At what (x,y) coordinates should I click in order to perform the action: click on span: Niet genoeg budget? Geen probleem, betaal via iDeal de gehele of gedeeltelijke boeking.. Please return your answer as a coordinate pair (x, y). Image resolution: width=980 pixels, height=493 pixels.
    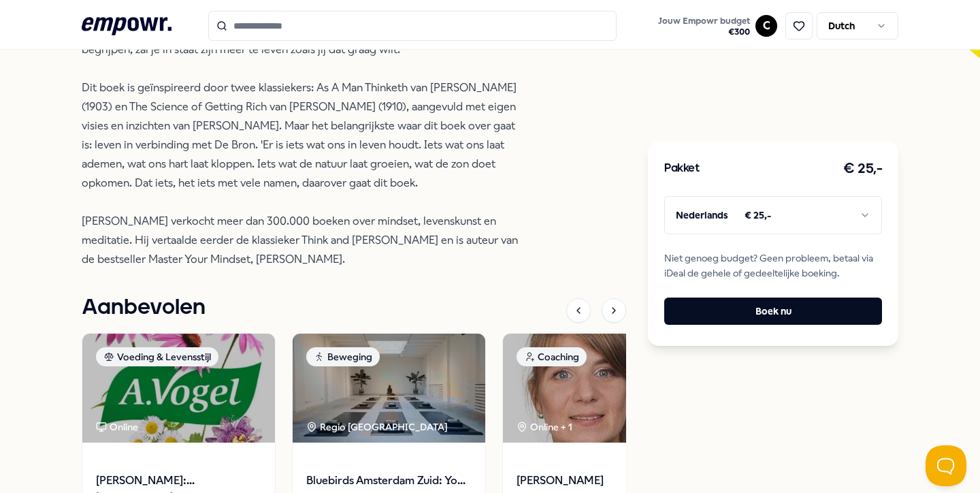
    Looking at the image, I should click on (773, 265).